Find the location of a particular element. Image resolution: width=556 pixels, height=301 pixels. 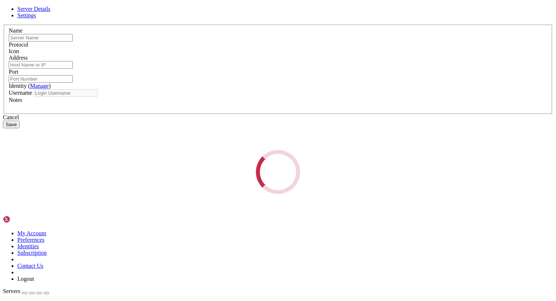

x-row: Receiving objects: 100% (5891/5891), 130.13 MiB | 20.13 MiB/s, done. is located at coordinates (232, 92).